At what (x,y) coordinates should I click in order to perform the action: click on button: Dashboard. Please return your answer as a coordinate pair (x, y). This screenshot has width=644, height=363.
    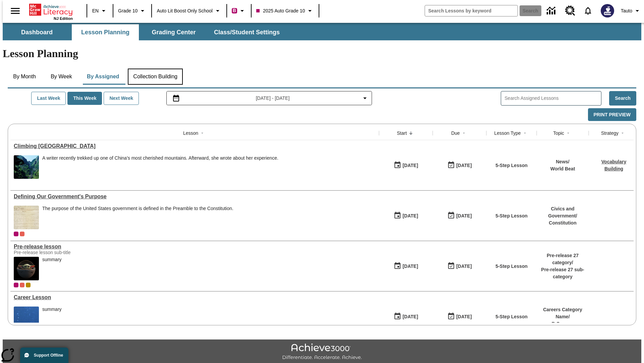
    Looking at the image, I should click on (37, 32).